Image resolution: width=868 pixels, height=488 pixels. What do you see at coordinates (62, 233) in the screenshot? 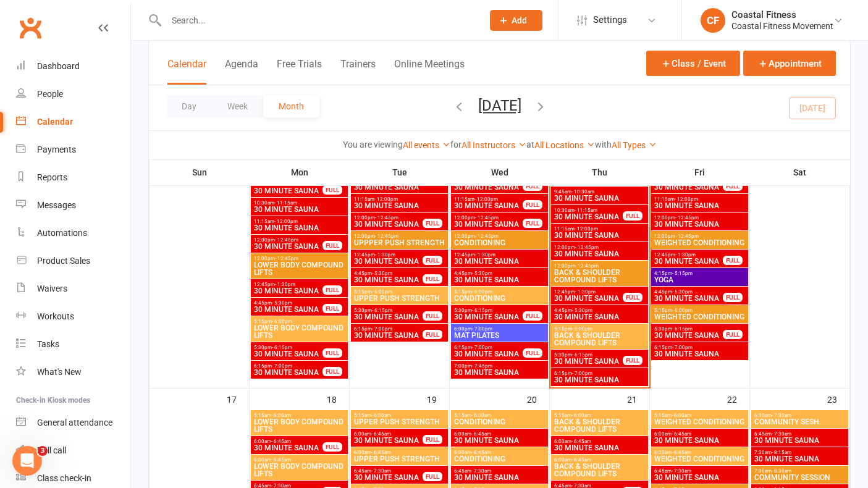
I see `div: Automations` at bounding box center [62, 233].